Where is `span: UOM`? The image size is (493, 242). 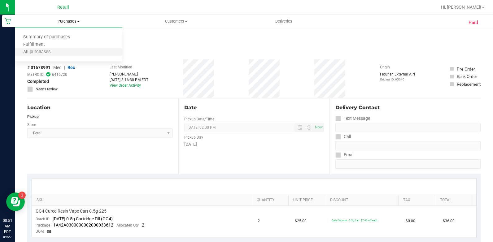
span: UOM is located at coordinates (40, 232).